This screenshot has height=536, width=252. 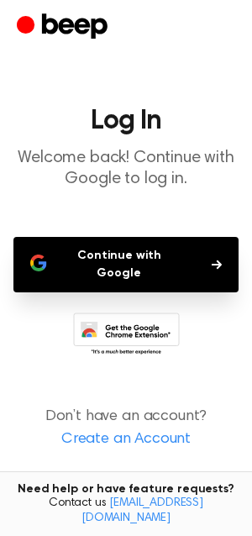 What do you see at coordinates (126, 265) in the screenshot?
I see `button: Continue with Google` at bounding box center [126, 265].